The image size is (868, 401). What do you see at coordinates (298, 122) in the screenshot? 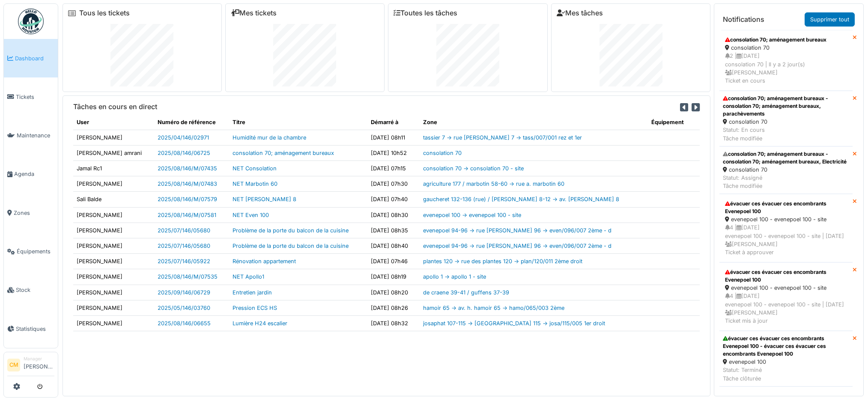
I see `th: Titre` at bounding box center [298, 122].